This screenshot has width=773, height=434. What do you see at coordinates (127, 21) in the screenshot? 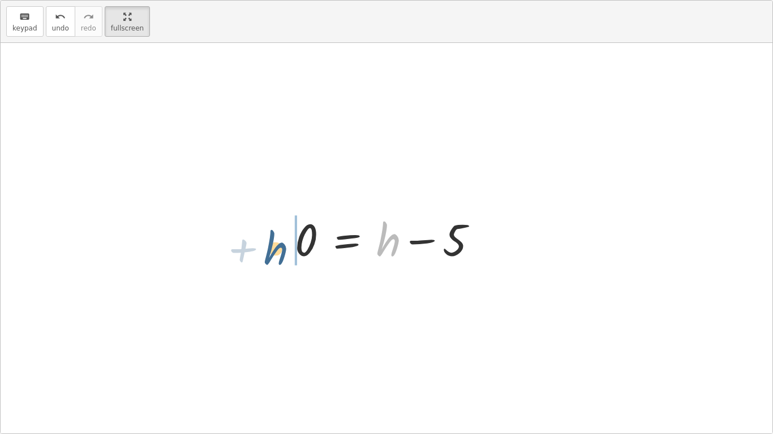
I see `button: fullscreen` at bounding box center [127, 21].